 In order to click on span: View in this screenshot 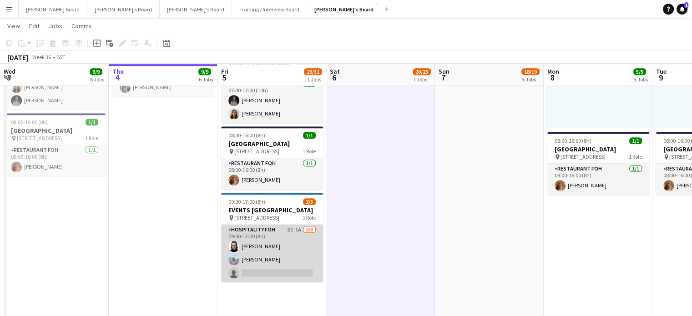, I will do `click(14, 26)`.